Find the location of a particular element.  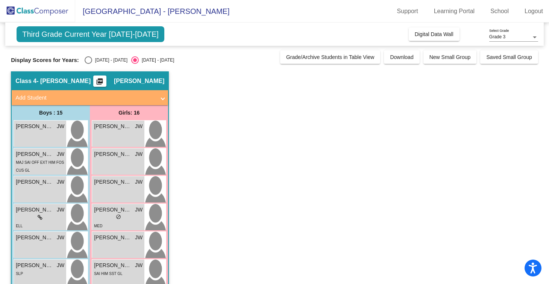

span: MAJ SAI OFF EXT HIM FOS CUS GL is located at coordinates (40, 166).